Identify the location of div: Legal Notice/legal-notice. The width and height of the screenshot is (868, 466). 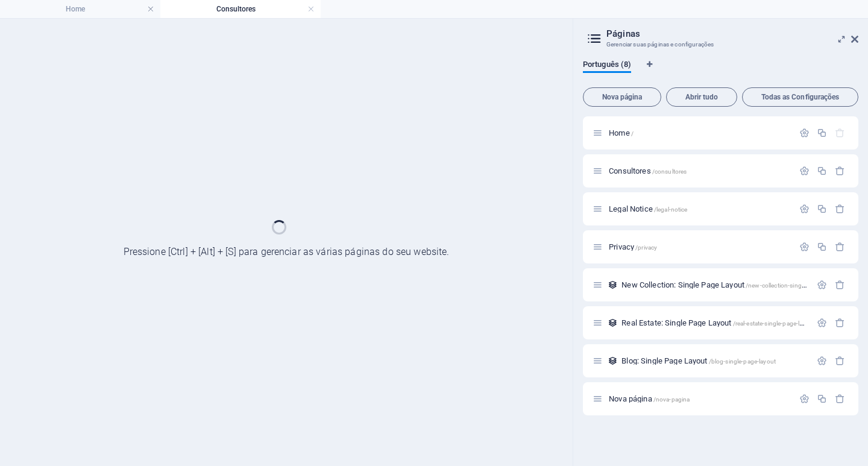
(699, 209).